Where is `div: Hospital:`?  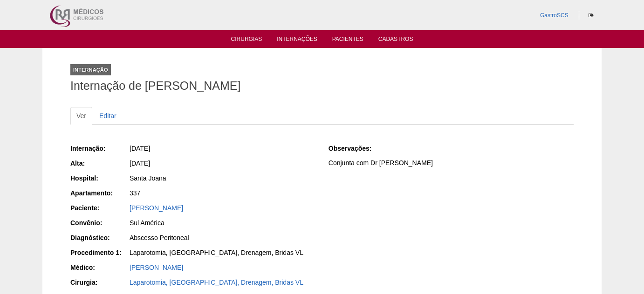 div: Hospital: is located at coordinates (99, 178).